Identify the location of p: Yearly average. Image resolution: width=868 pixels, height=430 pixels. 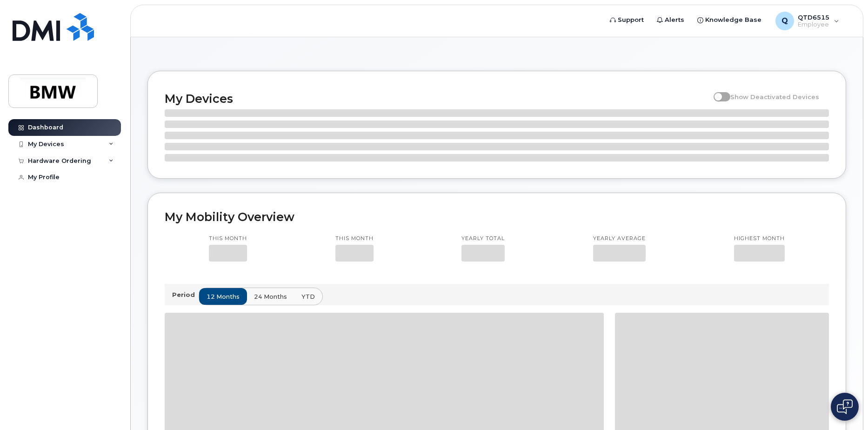
(619, 239).